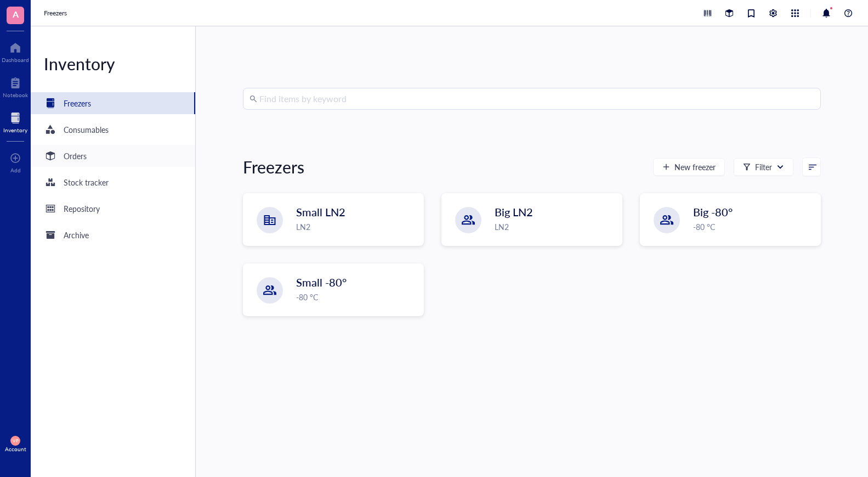  What do you see at coordinates (15, 51) in the screenshot?
I see `a: Dashboard` at bounding box center [15, 51].